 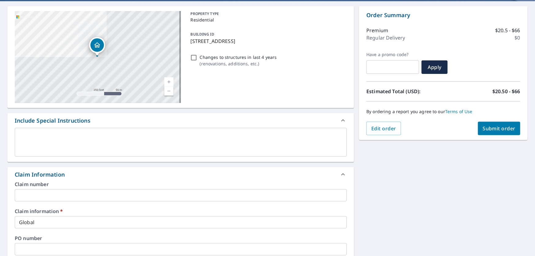 What do you see at coordinates (506, 91) in the screenshot?
I see `p: $20.50 - $66` at bounding box center [506, 91].